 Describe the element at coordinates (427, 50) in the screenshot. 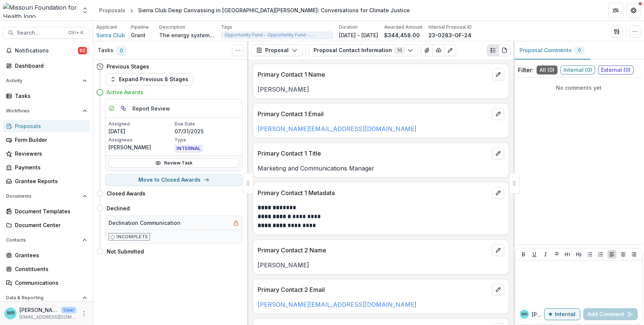

I see `button: View Attached Files` at that location.